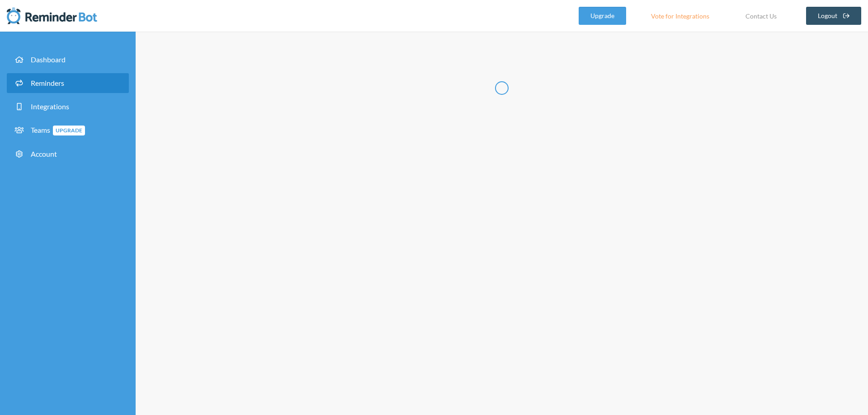  I want to click on span: Upgrade, so click(68, 131).